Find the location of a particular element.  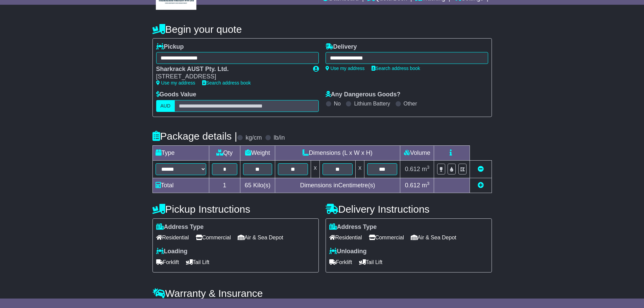

td: 1 is located at coordinates (225, 185).